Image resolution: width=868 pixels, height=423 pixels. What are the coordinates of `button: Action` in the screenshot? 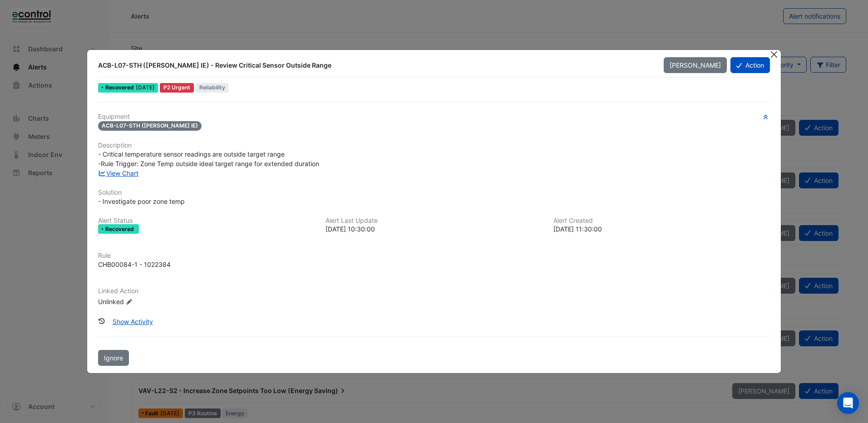 It's located at (750, 65).